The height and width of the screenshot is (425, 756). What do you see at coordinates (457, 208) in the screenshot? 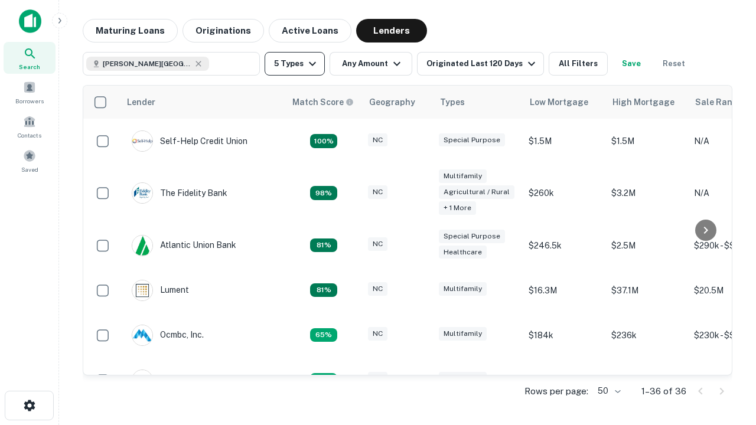
I see `div: + 1 more` at bounding box center [457, 208].